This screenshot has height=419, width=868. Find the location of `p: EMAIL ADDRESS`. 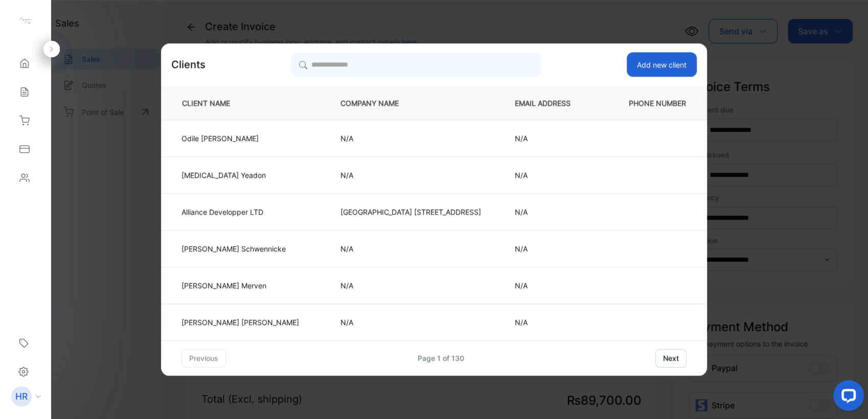

p: EMAIL ADDRESS is located at coordinates (550, 103).